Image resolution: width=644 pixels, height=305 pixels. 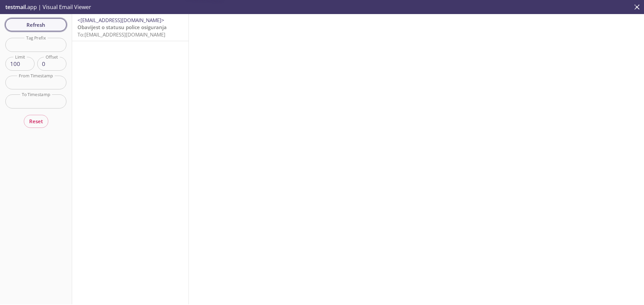 I want to click on span: Refresh, so click(x=36, y=25).